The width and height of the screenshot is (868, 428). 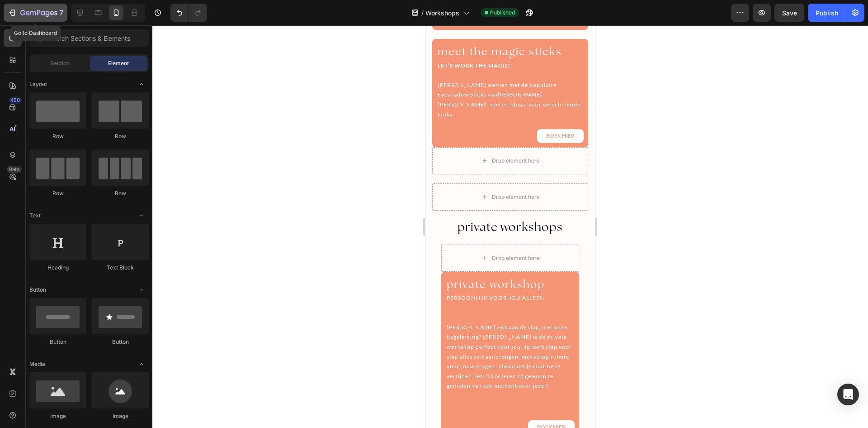 What do you see at coordinates (15, 100) in the screenshot?
I see `div: 450` at bounding box center [15, 100].